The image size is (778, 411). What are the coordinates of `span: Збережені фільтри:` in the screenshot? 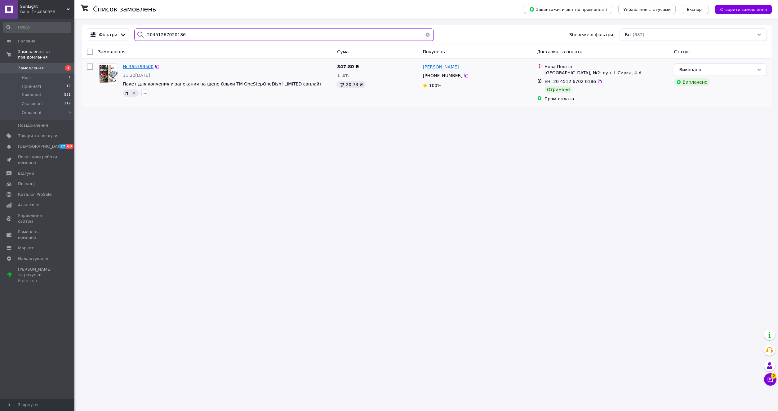 It's located at (592, 35).